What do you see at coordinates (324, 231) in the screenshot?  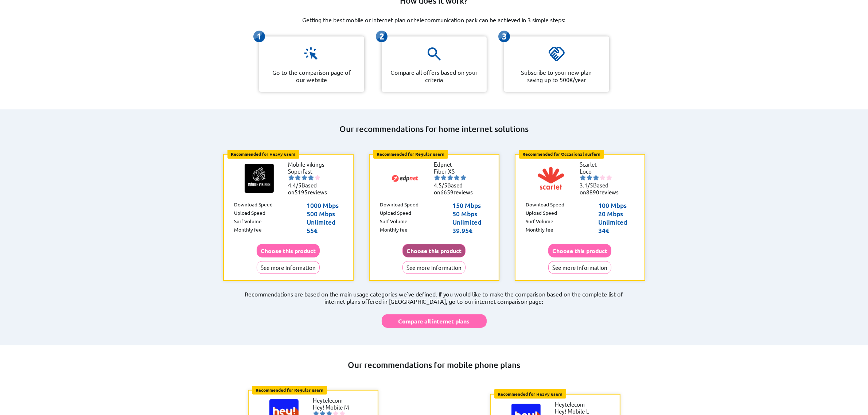 I see `p: 55€` at bounding box center [324, 231].